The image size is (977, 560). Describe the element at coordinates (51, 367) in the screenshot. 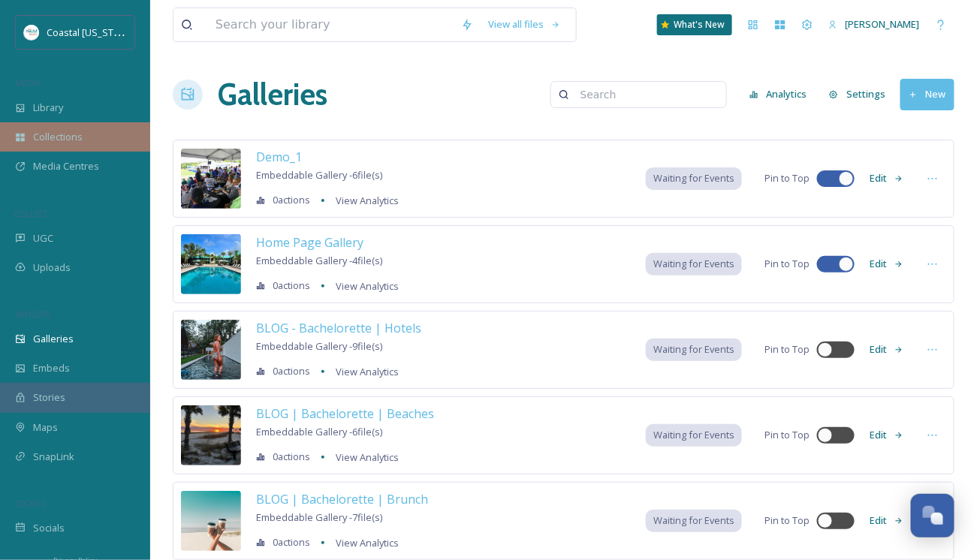

I see `span: Embeds` at that location.